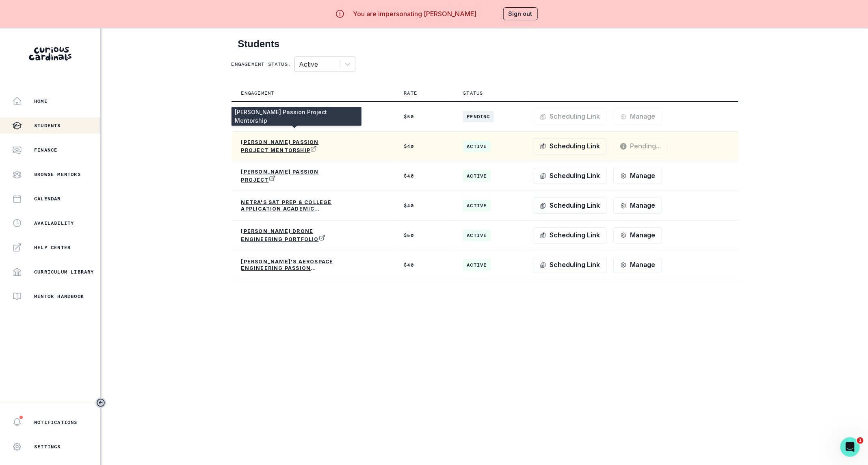  What do you see at coordinates (478, 116) in the screenshot?
I see `span: Pending` at bounding box center [478, 116].